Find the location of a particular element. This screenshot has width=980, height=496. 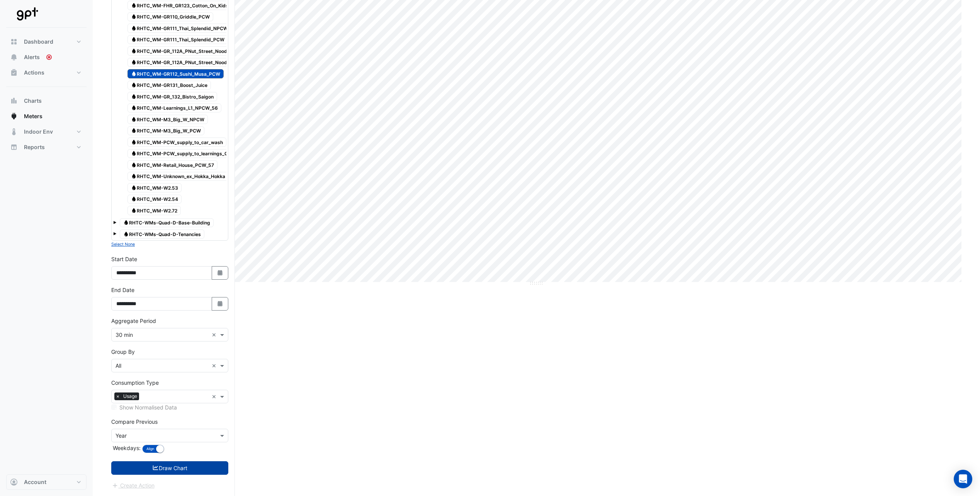

span: RHTC_WM-M3_Big_W_NPCW is located at coordinates (167, 119).